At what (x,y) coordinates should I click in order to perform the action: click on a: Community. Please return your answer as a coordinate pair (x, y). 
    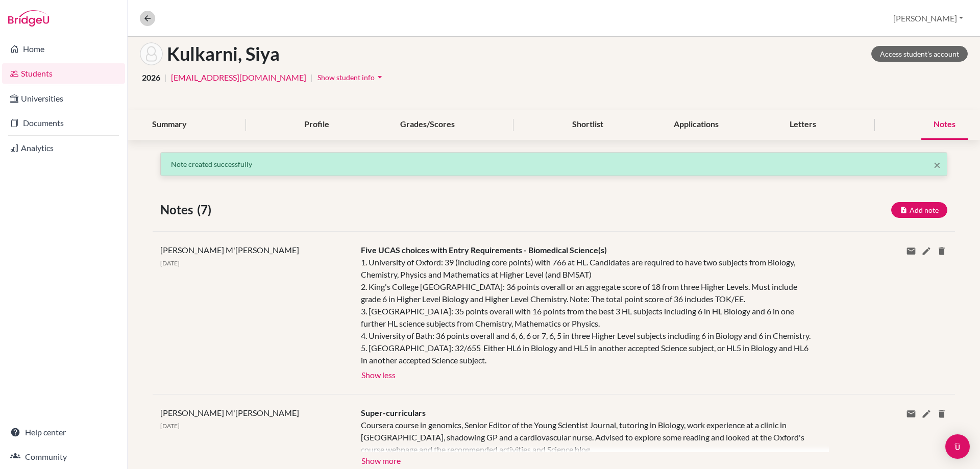
    Looking at the image, I should click on (63, 456).